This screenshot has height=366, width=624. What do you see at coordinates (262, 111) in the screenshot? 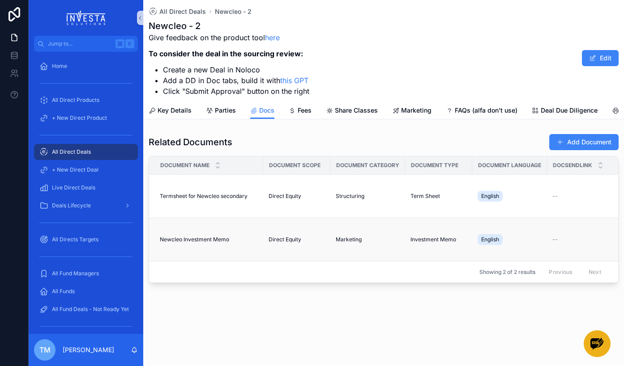
I see `a: Docs` at bounding box center [262, 111].